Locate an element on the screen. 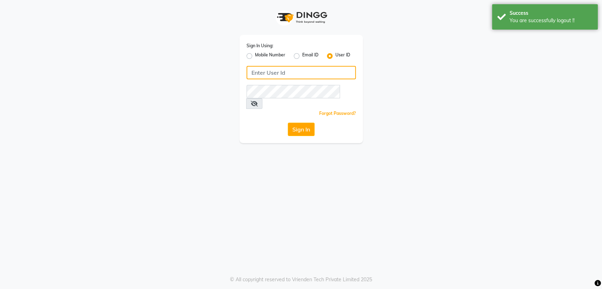 This screenshot has width=602, height=289. label: Email ID is located at coordinates (310, 56).